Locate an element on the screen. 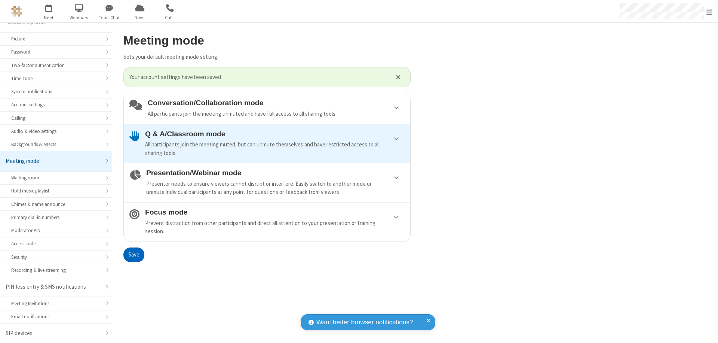 The image size is (718, 343). span: Want better browser notifications? is located at coordinates (365, 322).